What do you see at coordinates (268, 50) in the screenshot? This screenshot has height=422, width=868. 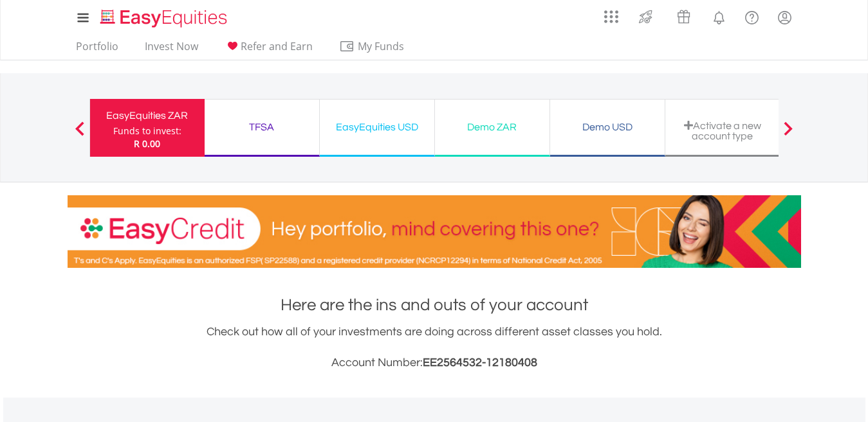 I see `a: Refer and Earn` at bounding box center [268, 50].